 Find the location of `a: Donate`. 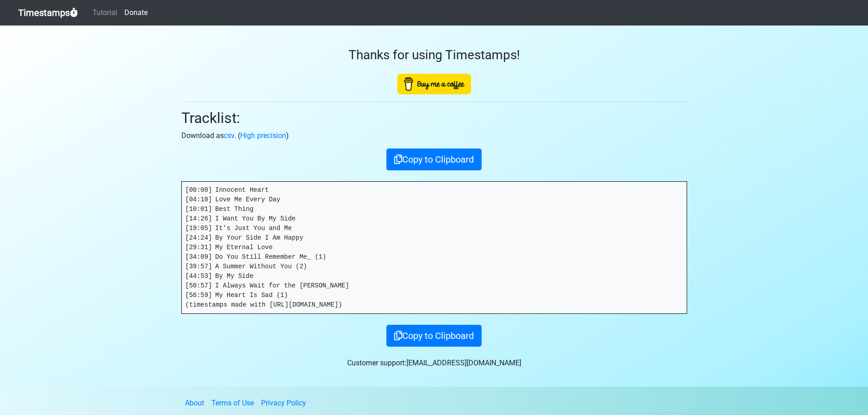

a: Donate is located at coordinates (136, 13).